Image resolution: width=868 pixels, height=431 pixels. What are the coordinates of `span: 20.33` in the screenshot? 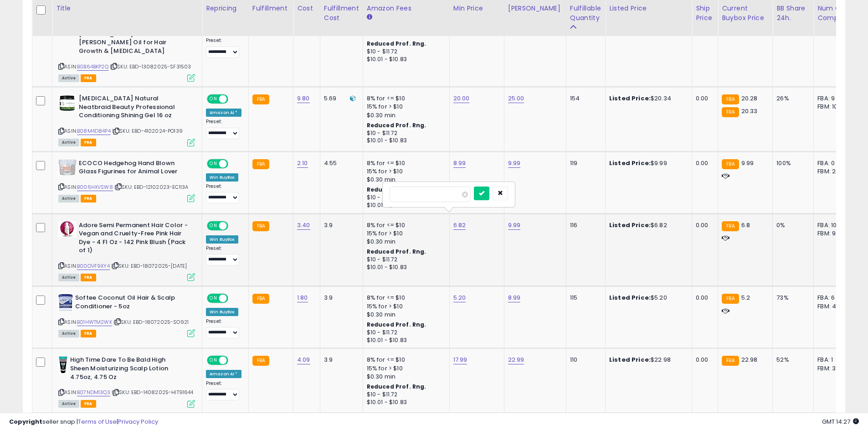 It's located at (749, 111).